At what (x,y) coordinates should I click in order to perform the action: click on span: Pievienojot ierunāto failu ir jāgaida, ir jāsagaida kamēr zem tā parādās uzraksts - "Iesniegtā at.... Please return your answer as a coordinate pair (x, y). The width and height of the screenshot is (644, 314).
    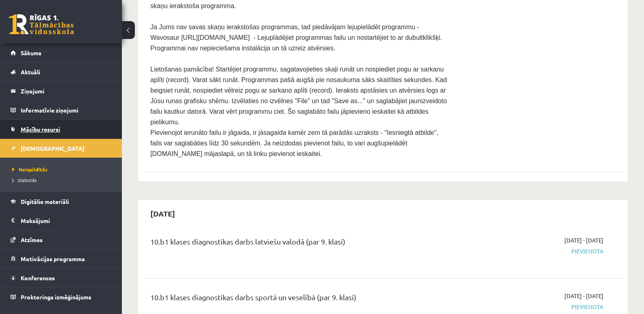
    Looking at the image, I should click on (294, 143).